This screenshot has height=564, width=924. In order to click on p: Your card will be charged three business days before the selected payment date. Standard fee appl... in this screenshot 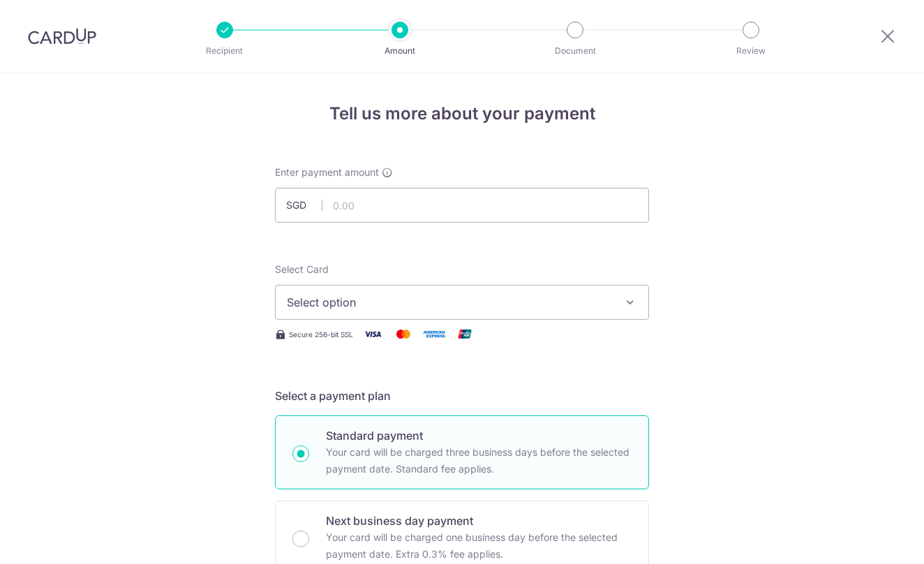, I will do `click(478, 460)`.